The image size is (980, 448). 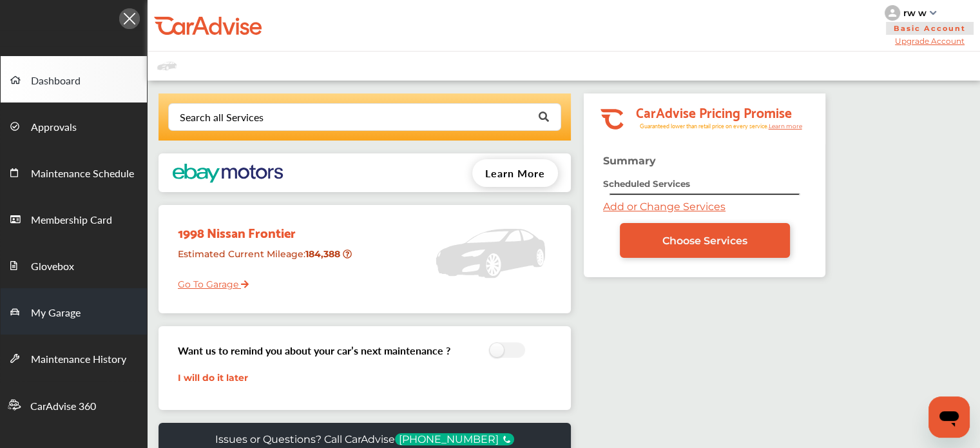 What do you see at coordinates (74, 265) in the screenshot?
I see `a: Glovebox` at bounding box center [74, 265].